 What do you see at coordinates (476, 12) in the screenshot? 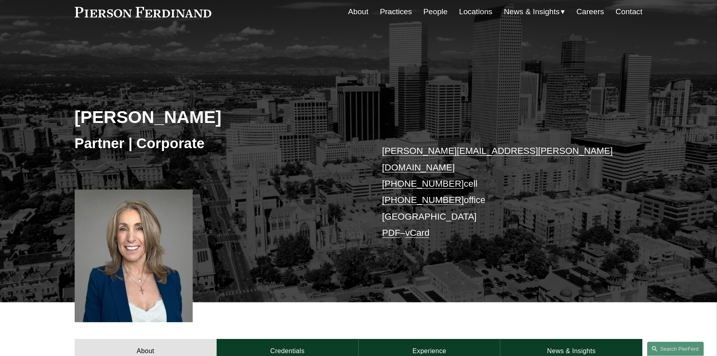
I see `a: Locations` at bounding box center [476, 12].